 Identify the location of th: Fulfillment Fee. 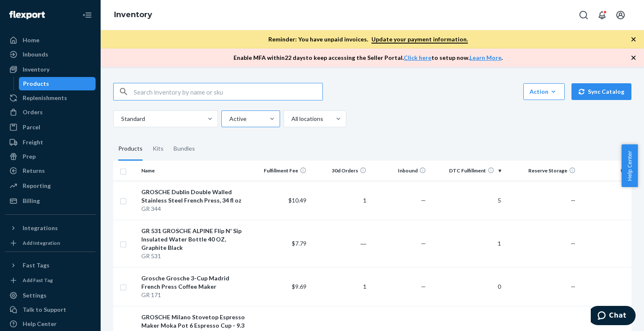
(280, 171).